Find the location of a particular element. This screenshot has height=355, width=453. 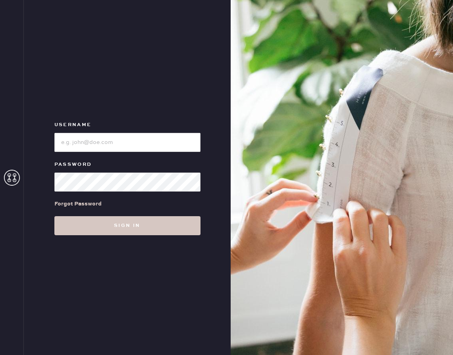

a: Forgot Password is located at coordinates (78, 204).